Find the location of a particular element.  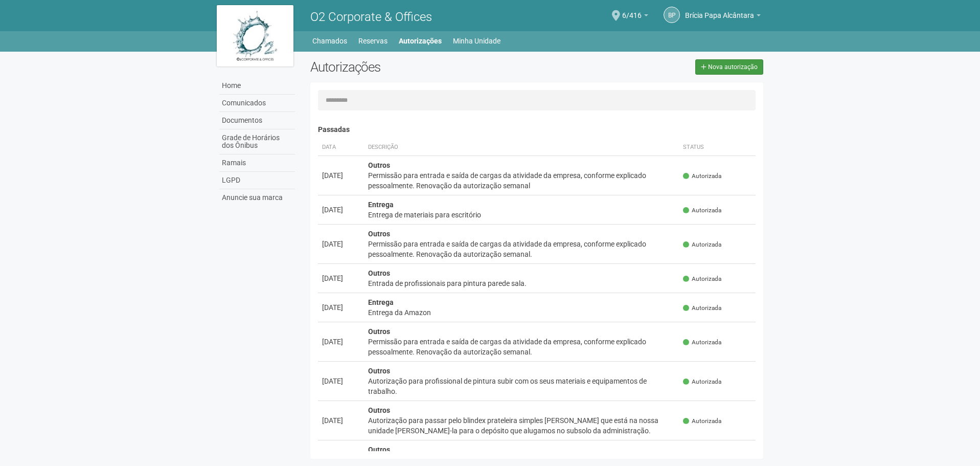

a: BP is located at coordinates (672, 15).